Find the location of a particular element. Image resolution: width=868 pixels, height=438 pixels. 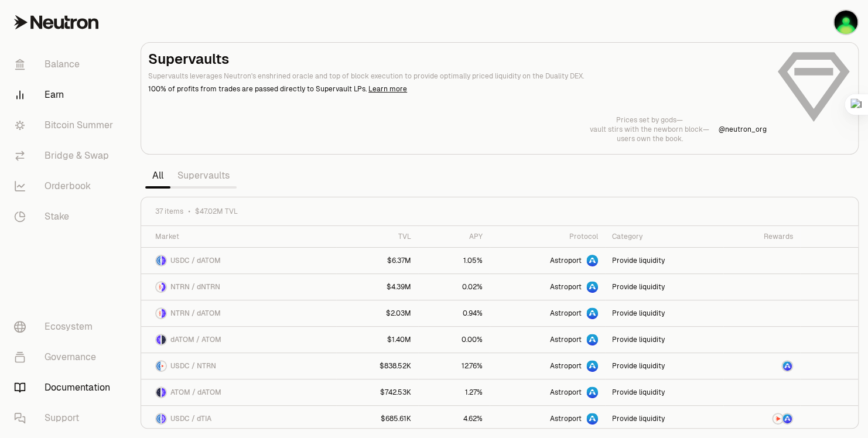

p: Prices set by gods— is located at coordinates (650, 120).